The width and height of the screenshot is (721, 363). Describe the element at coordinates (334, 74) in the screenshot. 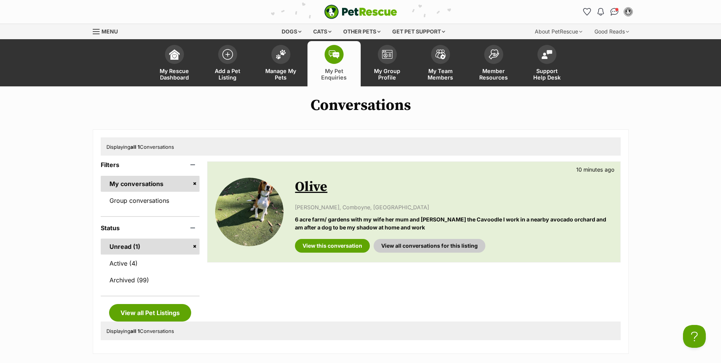

I see `span: My Pet Enquiries` at that location.